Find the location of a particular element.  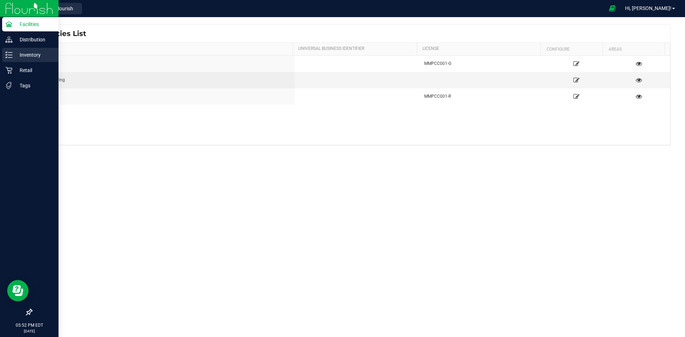

a: License is located at coordinates (480, 49).